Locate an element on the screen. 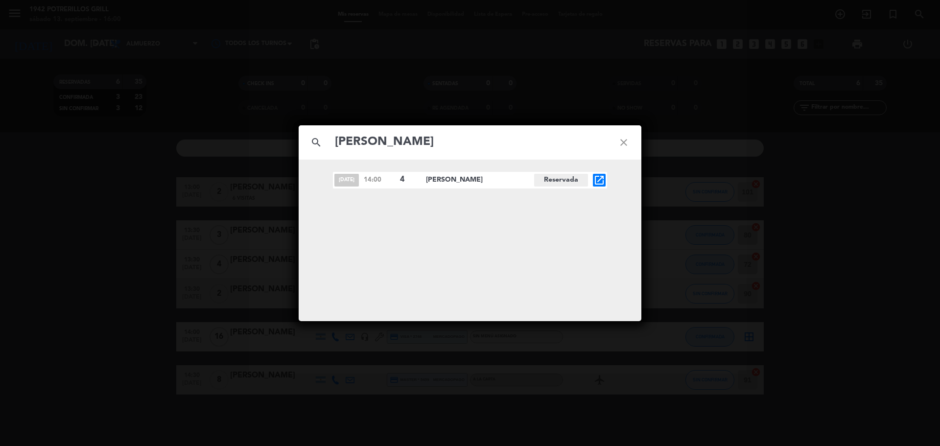 The height and width of the screenshot is (446, 940). input: Buscar reservas is located at coordinates (470, 142).